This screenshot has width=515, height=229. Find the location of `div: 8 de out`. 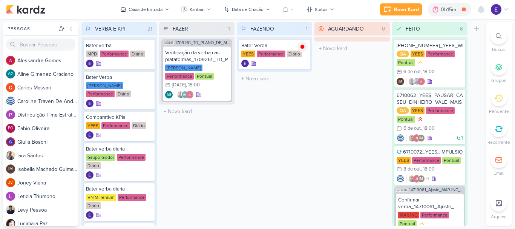

div: 8 de out is located at coordinates (412, 169).